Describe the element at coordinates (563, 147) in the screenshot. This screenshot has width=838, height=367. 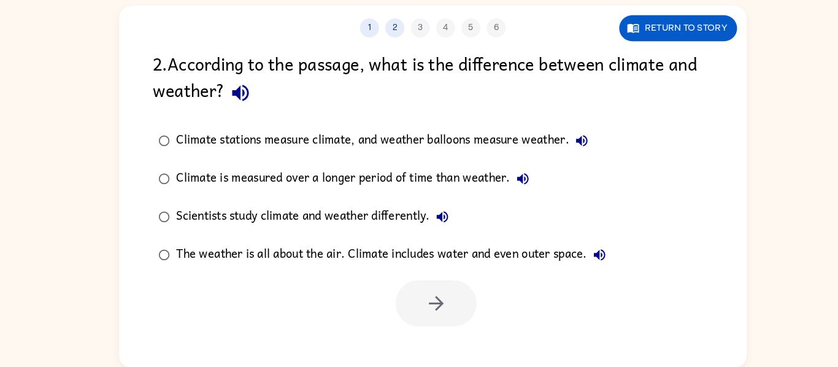
I see `button: Climate stations measure climate, and weather balloons measure weather.` at that location.